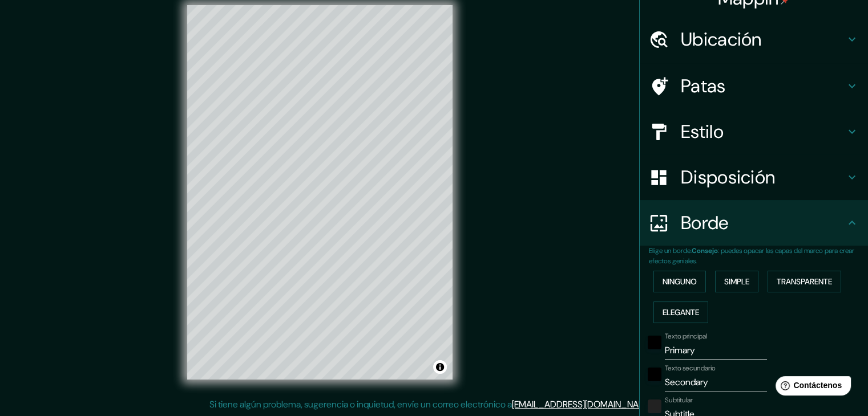 The width and height of the screenshot is (868, 416). I want to click on div: Estilo, so click(754, 132).